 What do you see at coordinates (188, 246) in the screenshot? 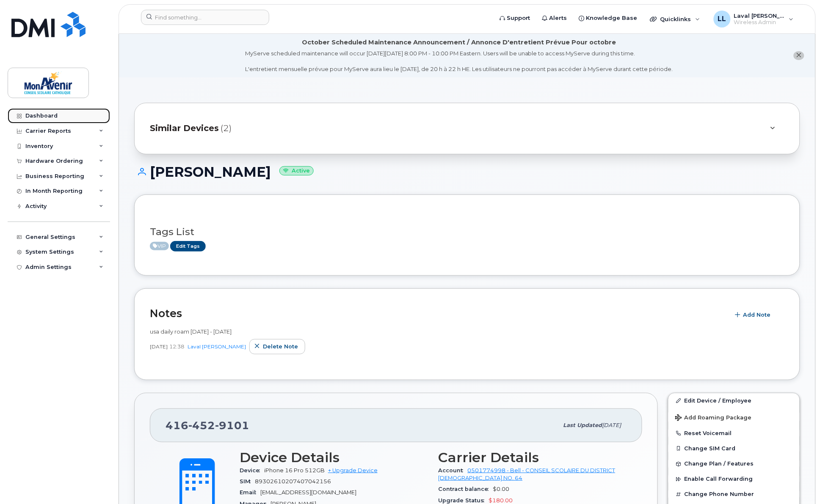
I see `a: Edit Tags` at bounding box center [188, 246].